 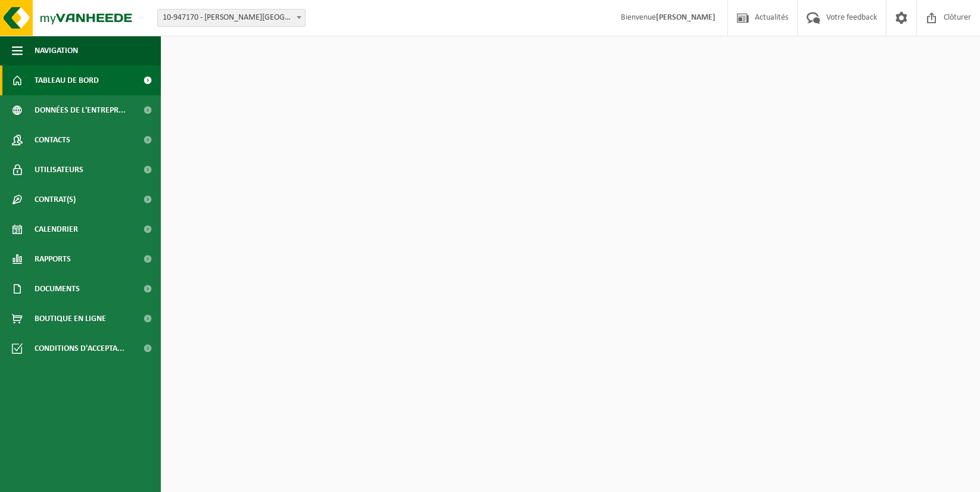 I want to click on span: Calendrier, so click(x=56, y=229).